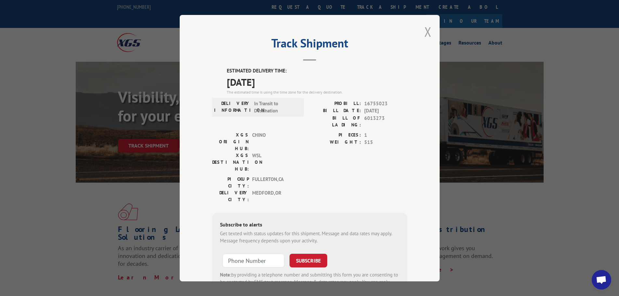 The image size is (619, 296). Describe the element at coordinates (310, 282) in the screenshot. I see `div: by providing a telephone number and submitting this form you are consenting to be contacted by SM...` at that location.